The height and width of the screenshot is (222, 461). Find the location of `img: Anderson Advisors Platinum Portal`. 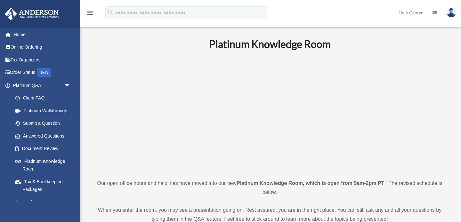

img: Anderson Advisors Platinum Portal is located at coordinates (32, 14).